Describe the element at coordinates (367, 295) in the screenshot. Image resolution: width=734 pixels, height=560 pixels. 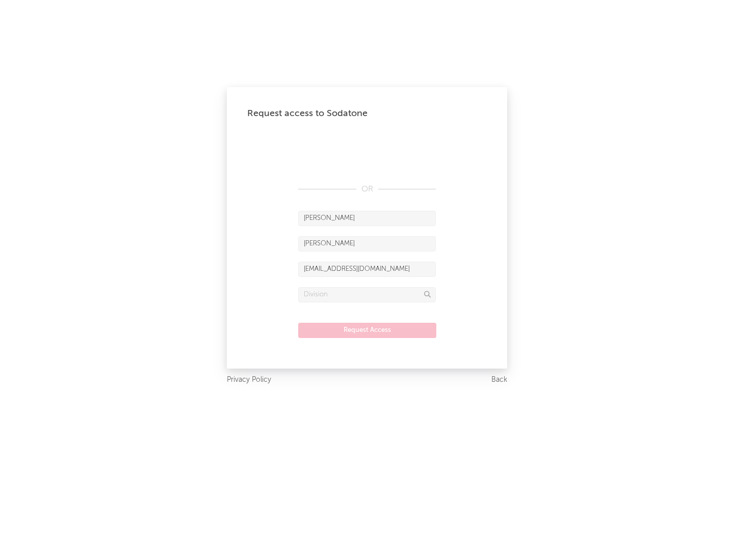
I see `input: Division` at that location.